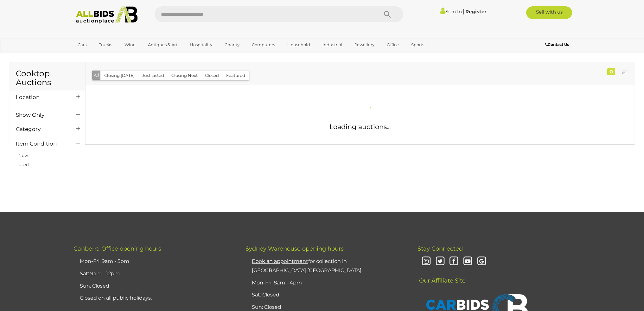 The height and width of the screenshot is (311, 644). What do you see at coordinates (201, 45) in the screenshot?
I see `a: Hospitality` at bounding box center [201, 45].